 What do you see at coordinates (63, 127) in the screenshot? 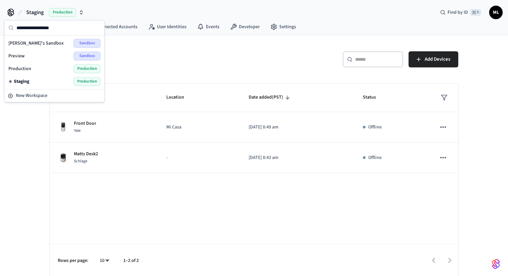
I see `img: Yale Assure Touchscreen Wifi Smart Lock, Satin Nickel, Front` at bounding box center [63, 127].